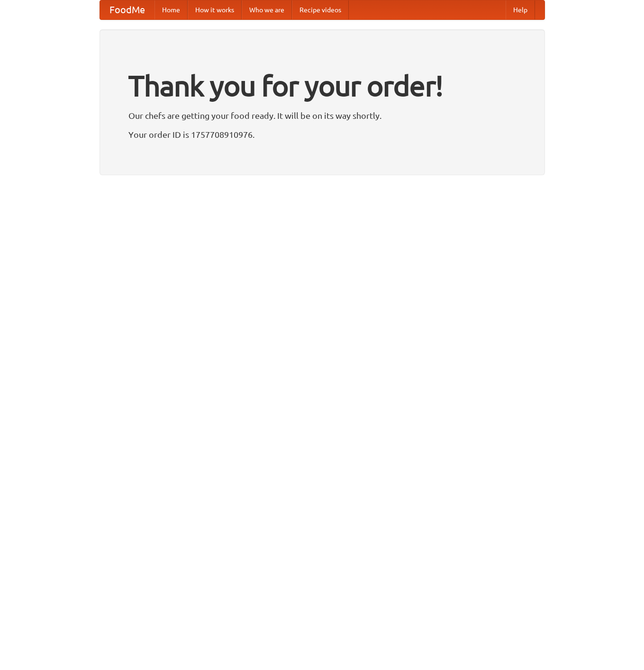 The image size is (644, 670). I want to click on a: Recipe videos, so click(321, 10).